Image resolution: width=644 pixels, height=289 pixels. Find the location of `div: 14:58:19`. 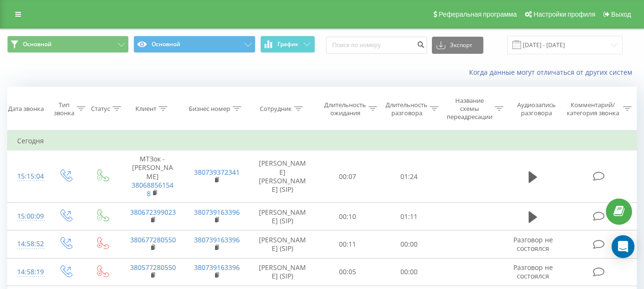

div: 14:58:19 is located at coordinates (27, 272).